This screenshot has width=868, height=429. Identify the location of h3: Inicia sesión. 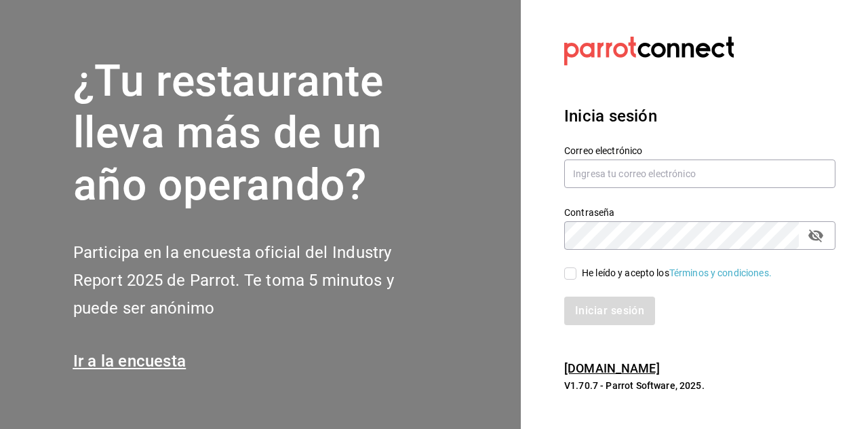
(700, 116).